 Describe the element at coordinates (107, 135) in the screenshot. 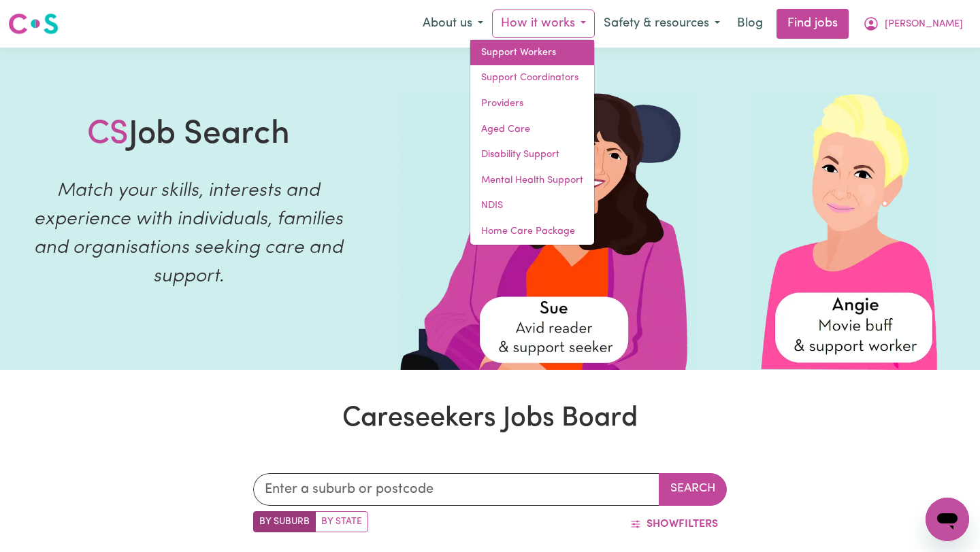

I see `span: CS` at that location.